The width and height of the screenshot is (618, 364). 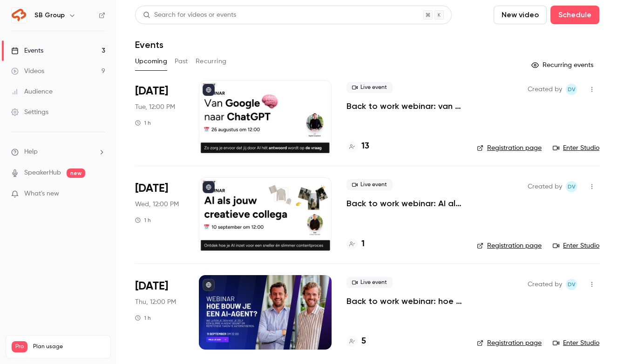 What do you see at coordinates (356, 244) in the screenshot?
I see `a: 1` at bounding box center [356, 244].